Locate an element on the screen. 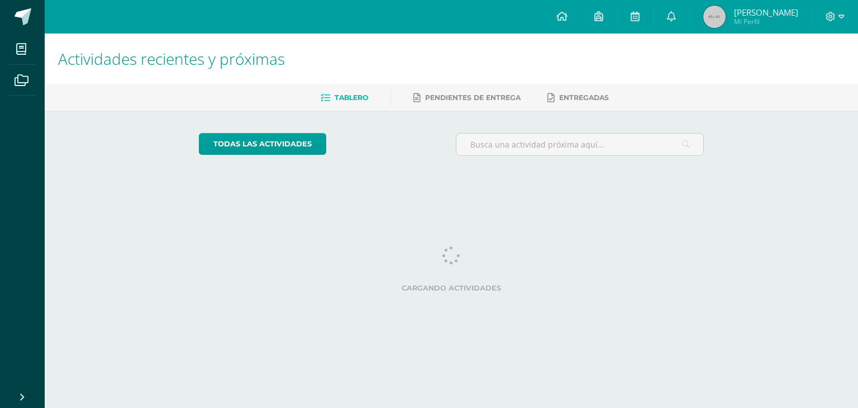  label: Cargando actividades is located at coordinates (451, 288).